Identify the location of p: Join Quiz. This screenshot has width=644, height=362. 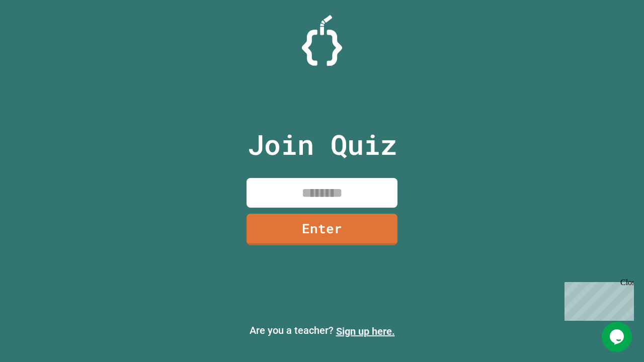
(322, 144).